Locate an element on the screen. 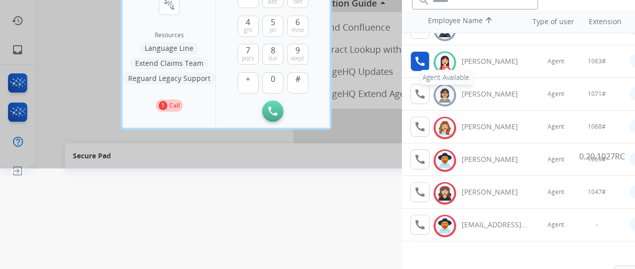  button: Language Line is located at coordinates (169, 48).